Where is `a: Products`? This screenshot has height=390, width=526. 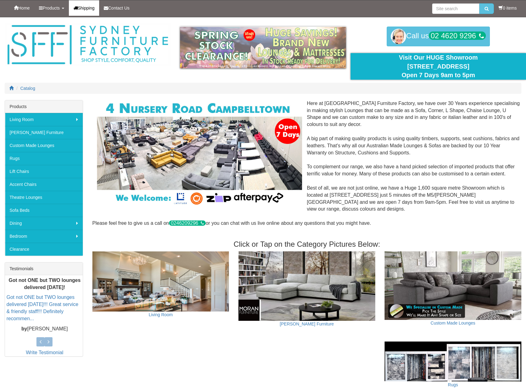
a: Products is located at coordinates (51, 8).